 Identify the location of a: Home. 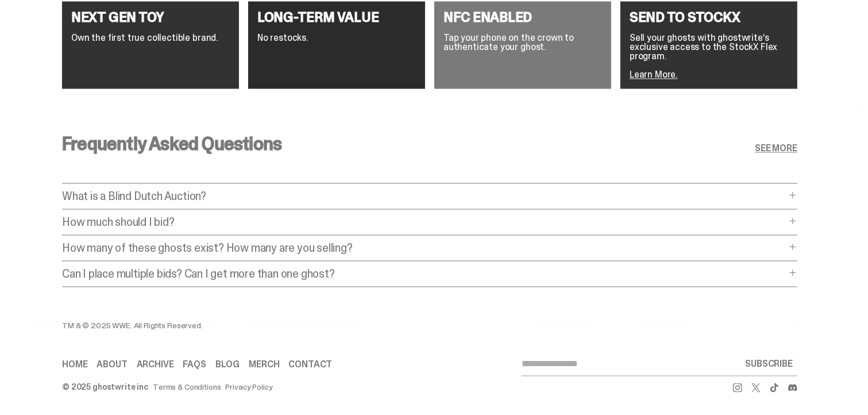
(75, 364).